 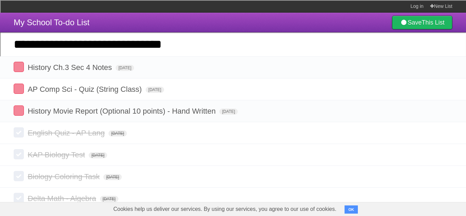 What do you see at coordinates (233, 31) in the screenshot?
I see `div: Move To ...` at bounding box center [233, 31].